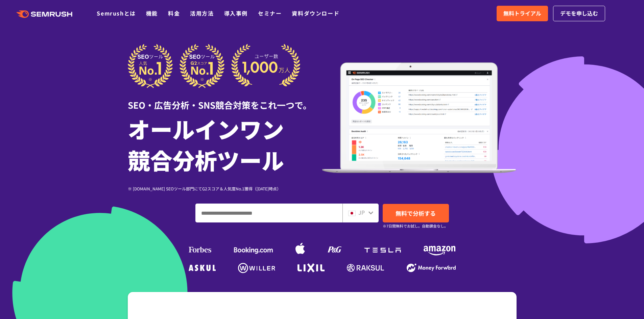  I want to click on small: ※7日間無料でお試し。自動課金なし。, so click(415, 226).